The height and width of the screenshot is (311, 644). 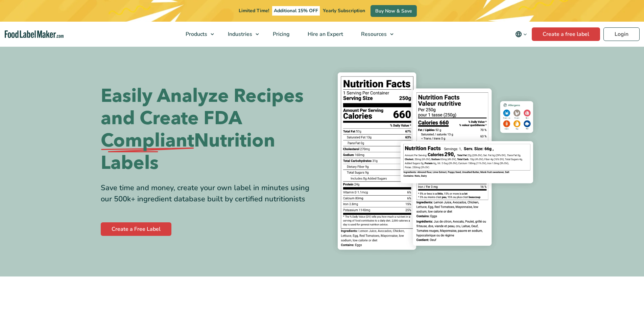 I want to click on span: Yearly Subscription, so click(x=344, y=10).